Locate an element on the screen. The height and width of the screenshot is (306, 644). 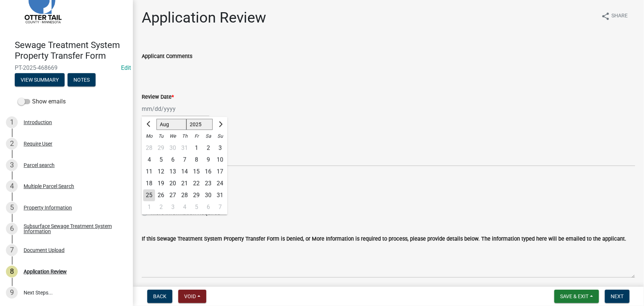
div: 30 is located at coordinates (173, 148).